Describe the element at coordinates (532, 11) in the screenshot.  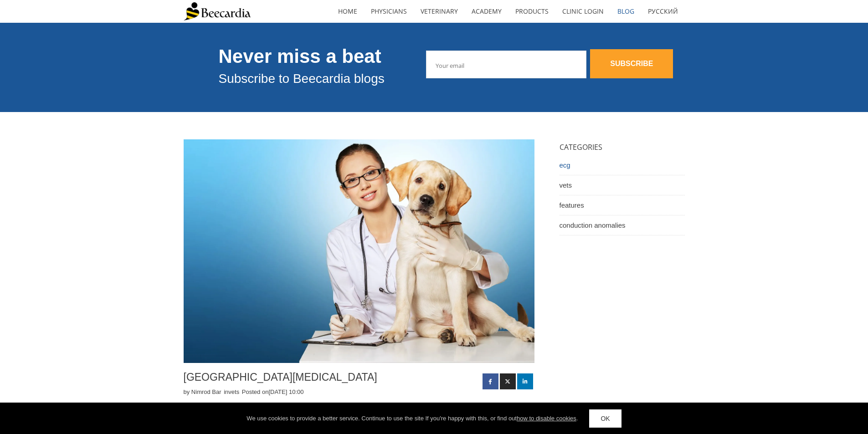
I see `a: Products` at that location.